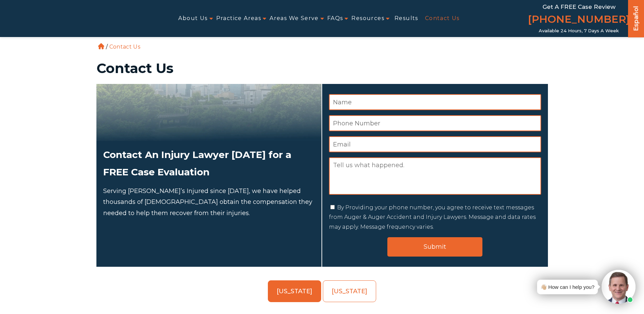 The width and height of the screenshot is (644, 314). Describe the element at coordinates (102, 46) in the screenshot. I see `a: Home` at that location.